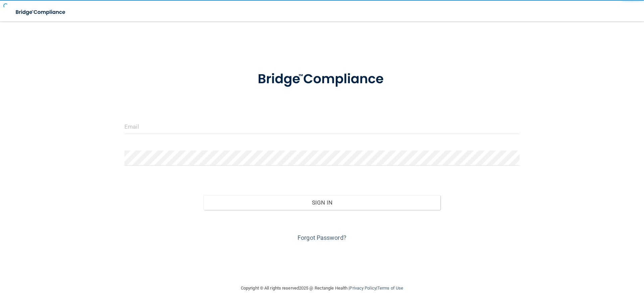 The image size is (644, 306). I want to click on div: Copyright © All rights reserved 2025 @ Rectangle Health | |, so click(322, 288).